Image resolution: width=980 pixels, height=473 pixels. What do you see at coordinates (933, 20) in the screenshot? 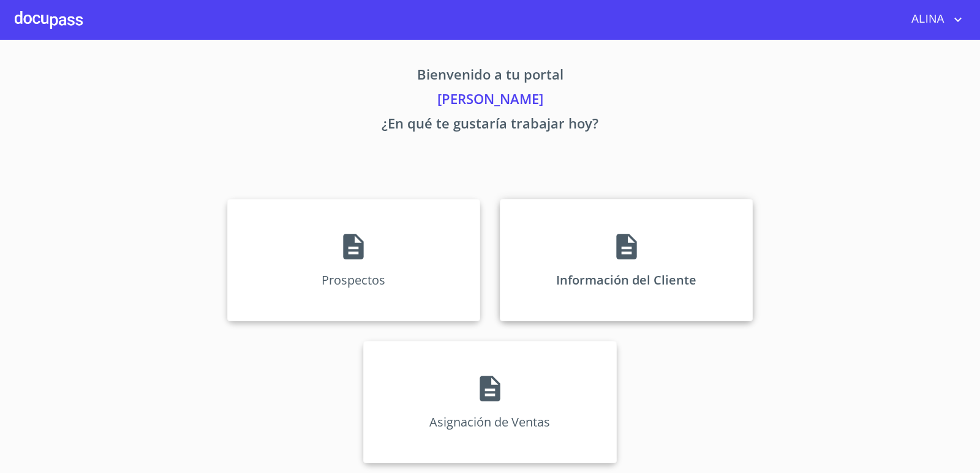
I see `button: account of current user` at bounding box center [933, 20].